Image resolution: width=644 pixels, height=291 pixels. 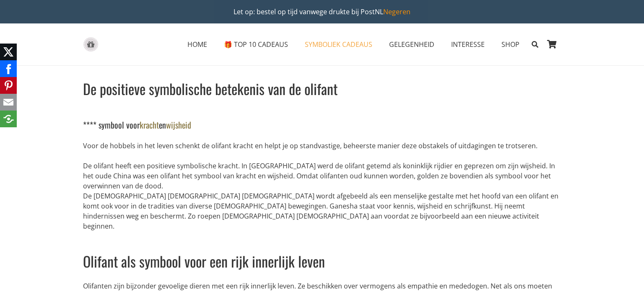 What do you see at coordinates (551, 45) in the screenshot?
I see `a: Winkelwagen` at bounding box center [551, 45].